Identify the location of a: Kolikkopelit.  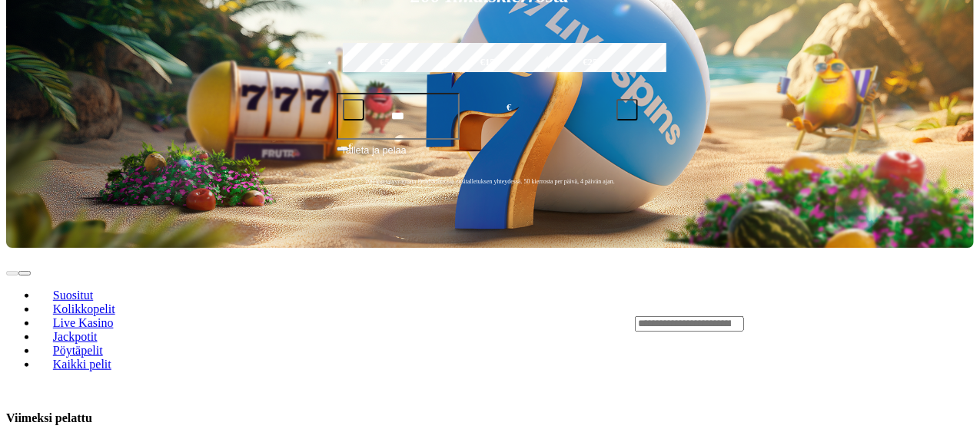
(84, 309).